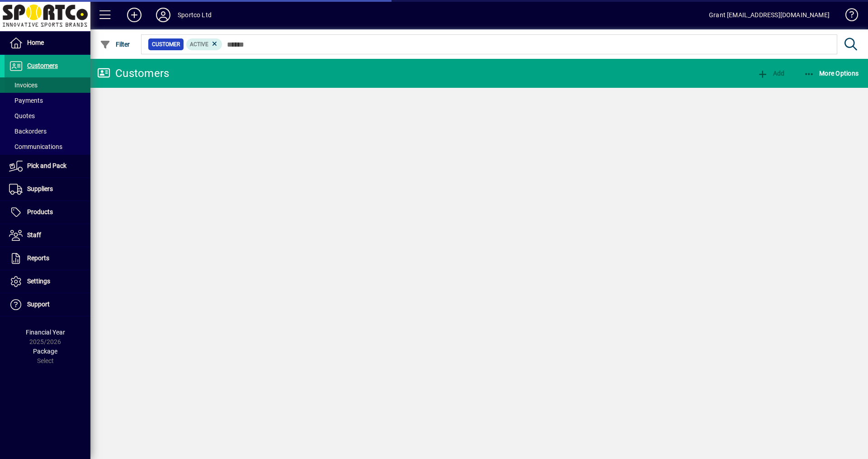 The width and height of the screenshot is (868, 459). What do you see at coordinates (831, 73) in the screenshot?
I see `span: More Options` at bounding box center [831, 73].